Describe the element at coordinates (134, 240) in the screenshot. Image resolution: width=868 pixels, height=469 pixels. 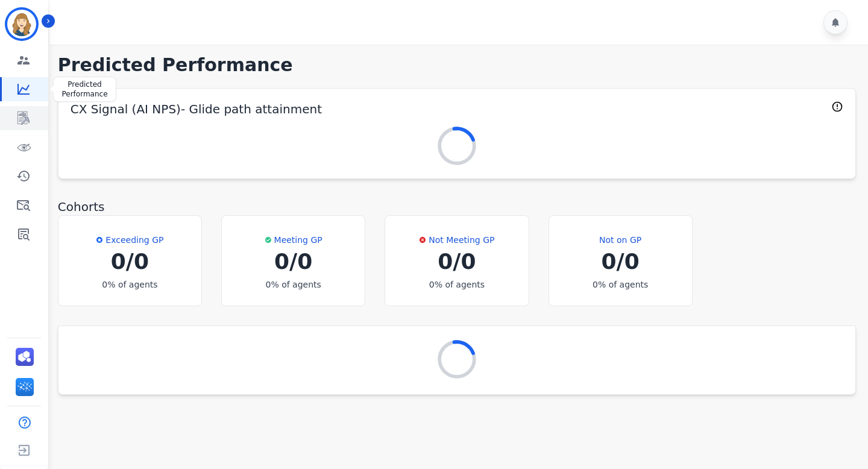
I see `h3: Exceeding GP` at that location.